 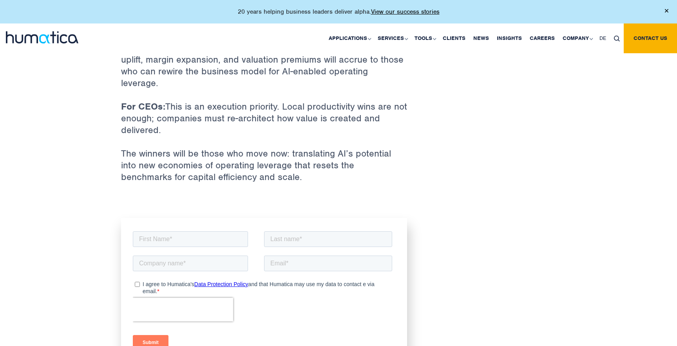 I want to click on a: Contact us, so click(x=650, y=38).